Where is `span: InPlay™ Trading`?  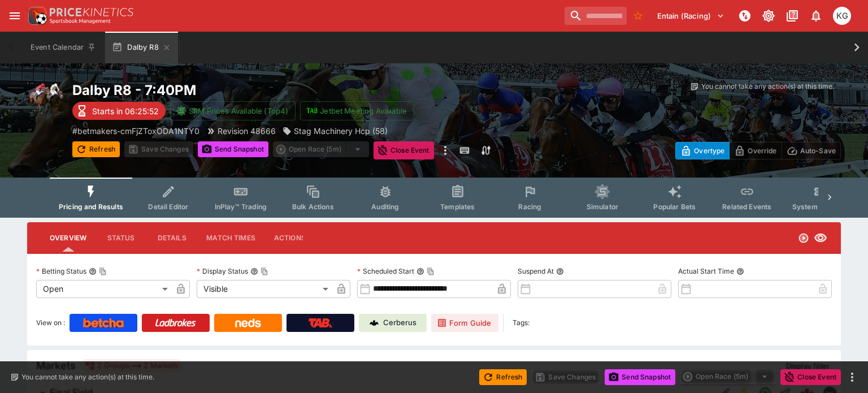 span: InPlay™ Trading is located at coordinates (241, 206).